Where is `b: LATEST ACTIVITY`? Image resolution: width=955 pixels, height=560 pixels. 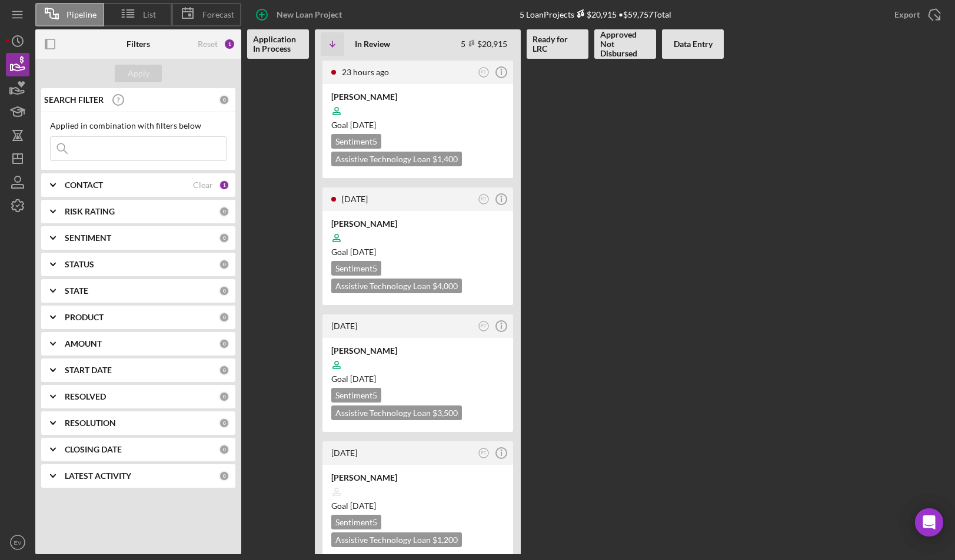 b: LATEST ACTIVITY is located at coordinates (97, 476).